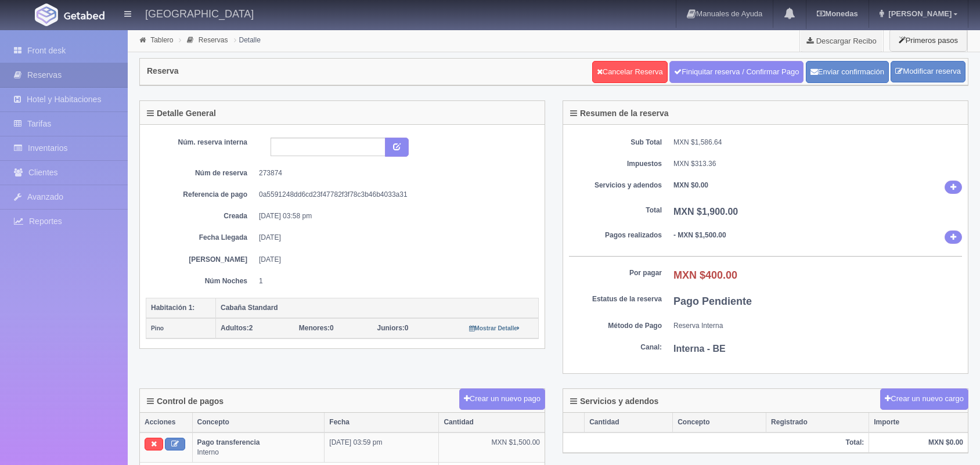 The height and width of the screenshot is (465, 980). What do you see at coordinates (181, 113) in the screenshot?
I see `h4: Detalle General` at bounding box center [181, 113].